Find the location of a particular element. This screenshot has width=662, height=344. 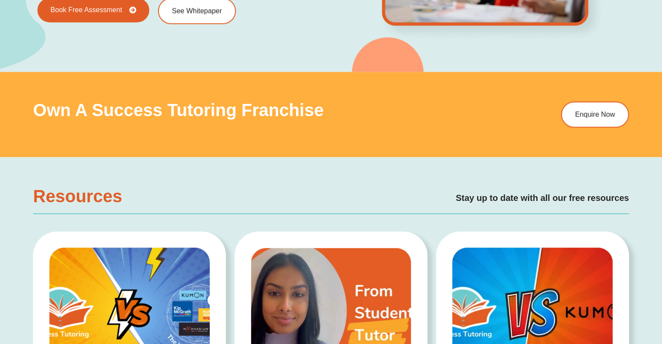

span: See Whitepaper is located at coordinates (197, 11).